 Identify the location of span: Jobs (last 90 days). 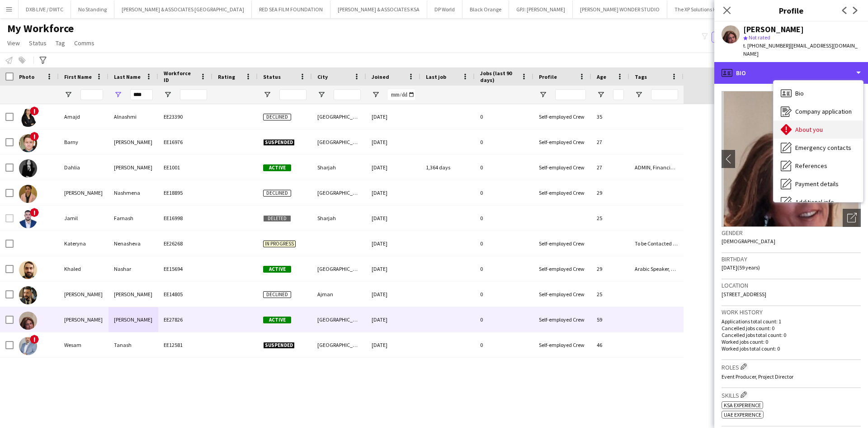
(499, 76).